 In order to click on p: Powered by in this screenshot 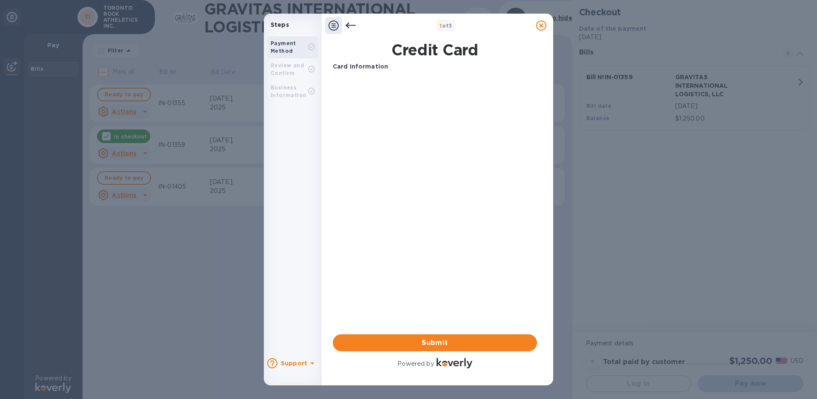, I will do `click(415, 363)`.